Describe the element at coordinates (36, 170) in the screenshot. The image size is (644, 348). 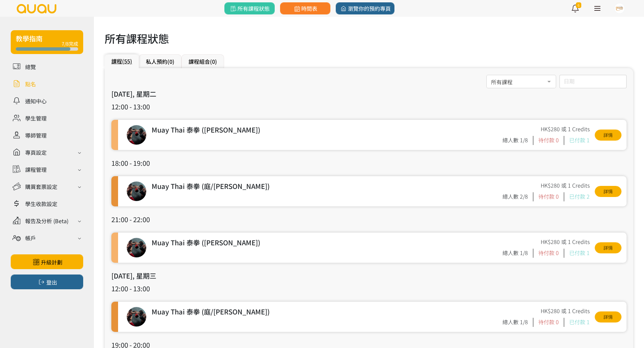
I see `div: 課程管理` at that location.